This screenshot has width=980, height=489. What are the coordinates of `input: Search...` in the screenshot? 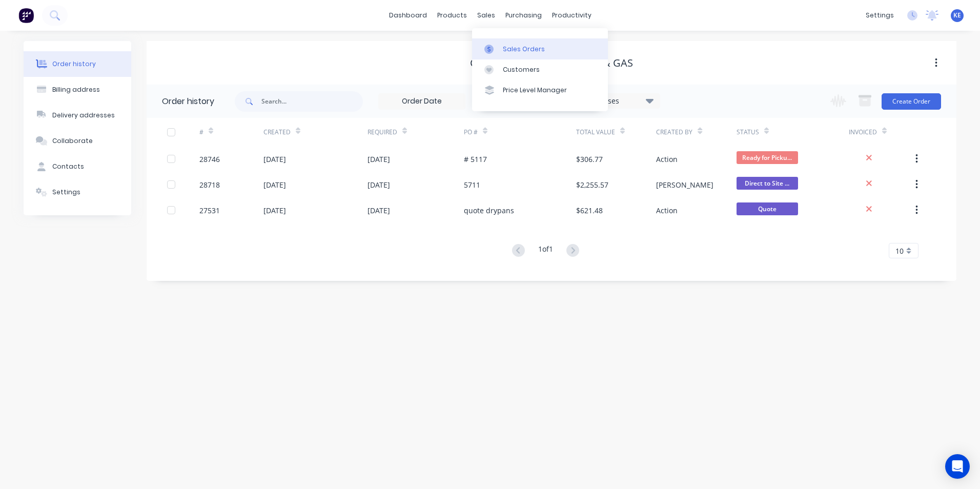 It's located at (312, 101).